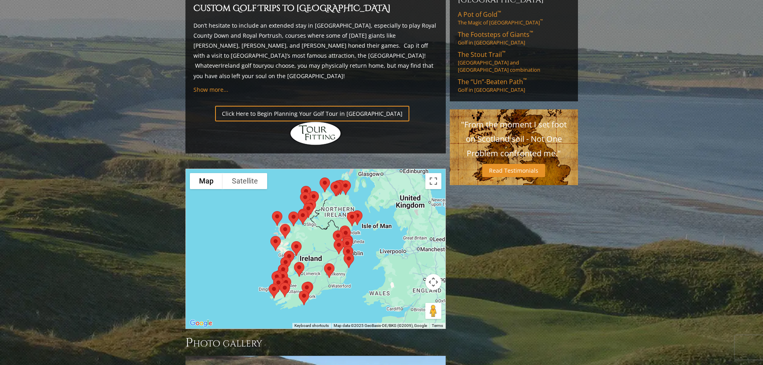  What do you see at coordinates (433, 311) in the screenshot?
I see `button: Drag Pegman onto the map to open Street View` at bounding box center [433, 311].